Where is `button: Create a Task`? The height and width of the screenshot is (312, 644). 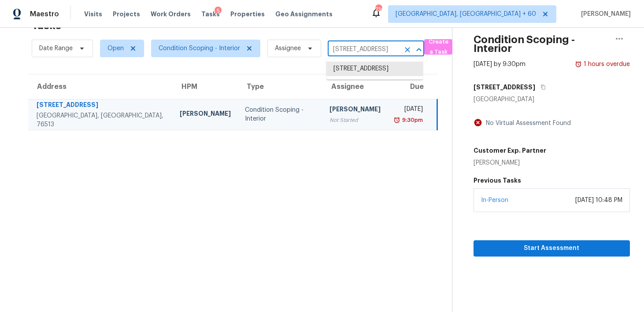
button: Create a Task is located at coordinates (439, 47).